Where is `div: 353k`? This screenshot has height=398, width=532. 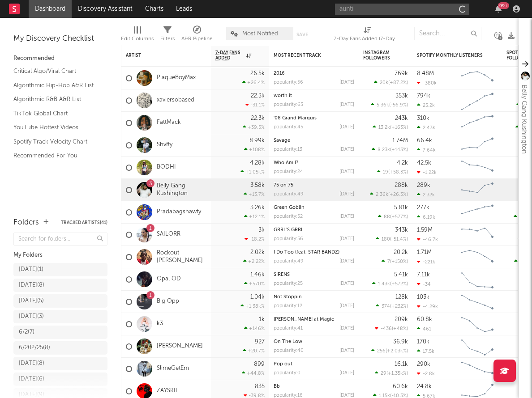 div: 353k is located at coordinates (402, 96).